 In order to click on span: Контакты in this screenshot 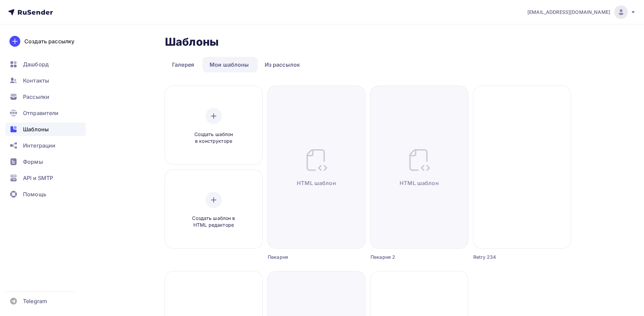, I will do `click(35, 81)`.